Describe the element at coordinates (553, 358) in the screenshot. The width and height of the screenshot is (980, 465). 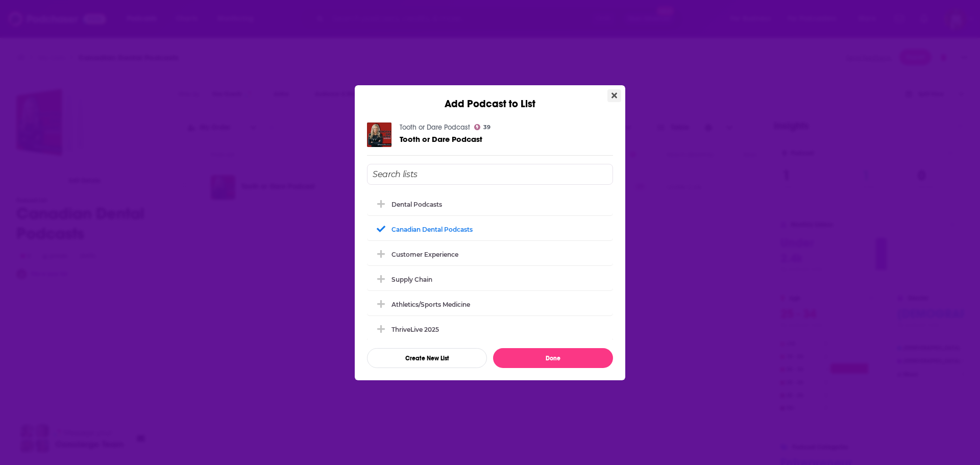
I see `button: Done` at that location.